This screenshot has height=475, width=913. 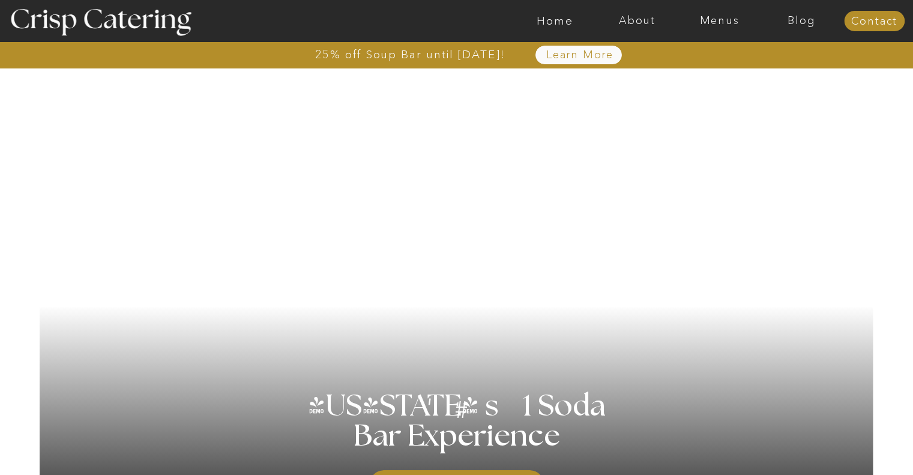 I want to click on a: Blog, so click(x=801, y=21).